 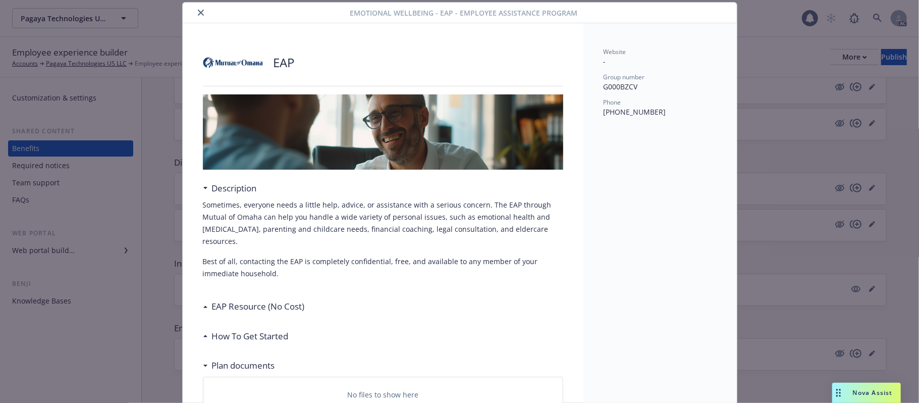 I want to click on div: Drag to move, so click(x=838, y=392).